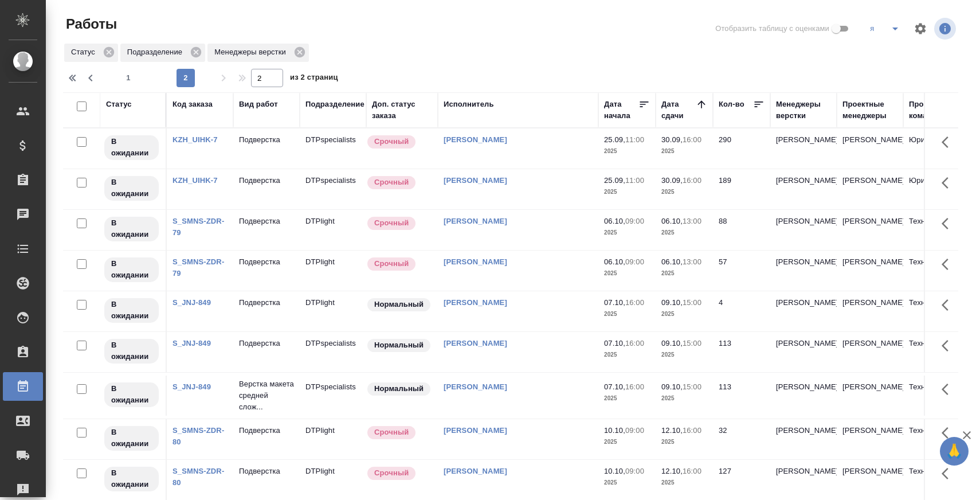 This screenshot has width=980, height=500. I want to click on td: 290, so click(742, 149).